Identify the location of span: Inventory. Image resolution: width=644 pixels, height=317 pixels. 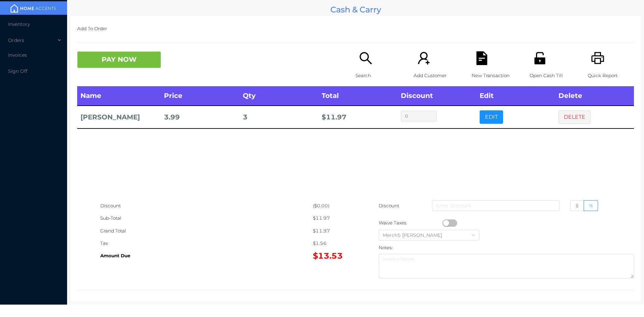
(19, 24).